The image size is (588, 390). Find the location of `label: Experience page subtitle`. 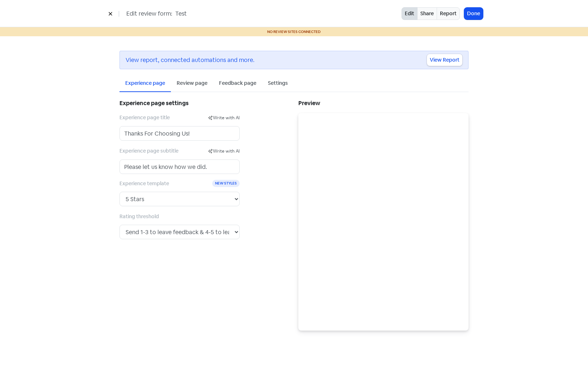

label: Experience page subtitle is located at coordinates (164, 151).